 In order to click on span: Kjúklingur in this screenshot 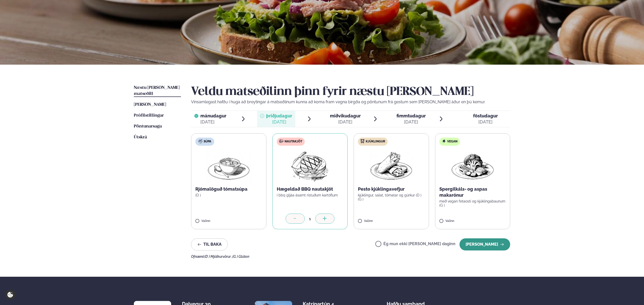, I will do `click(376, 141)`.